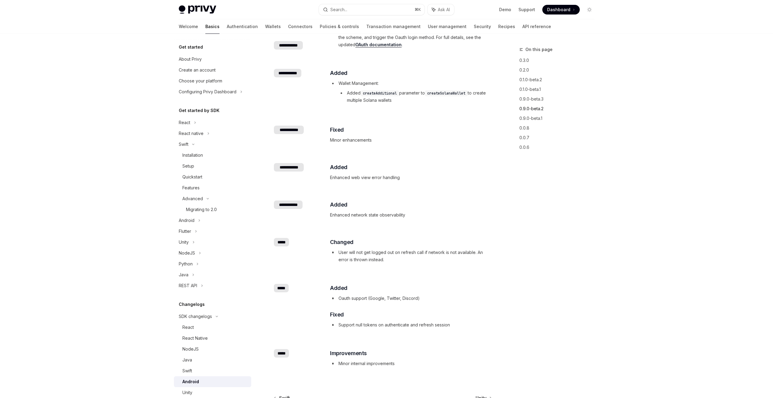  What do you see at coordinates (188, 286) in the screenshot?
I see `div: REST API` at bounding box center [188, 286].